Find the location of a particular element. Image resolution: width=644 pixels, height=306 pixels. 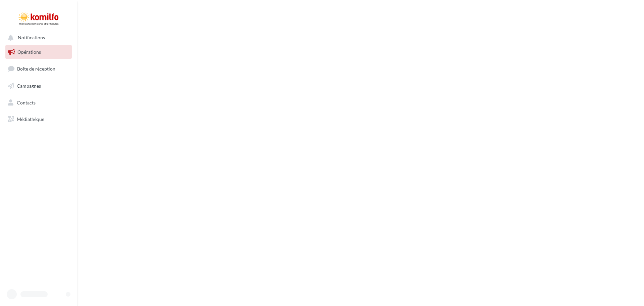

span: Médiathèque is located at coordinates (30, 119).